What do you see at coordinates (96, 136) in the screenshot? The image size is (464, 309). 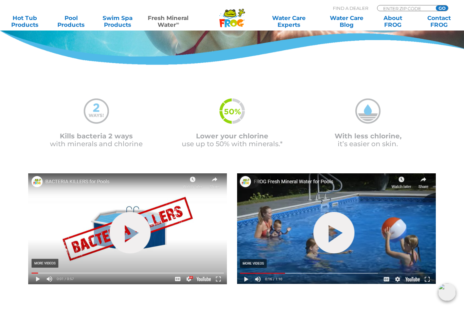 I see `span: Kills bacteria 2 ways` at bounding box center [96, 136].